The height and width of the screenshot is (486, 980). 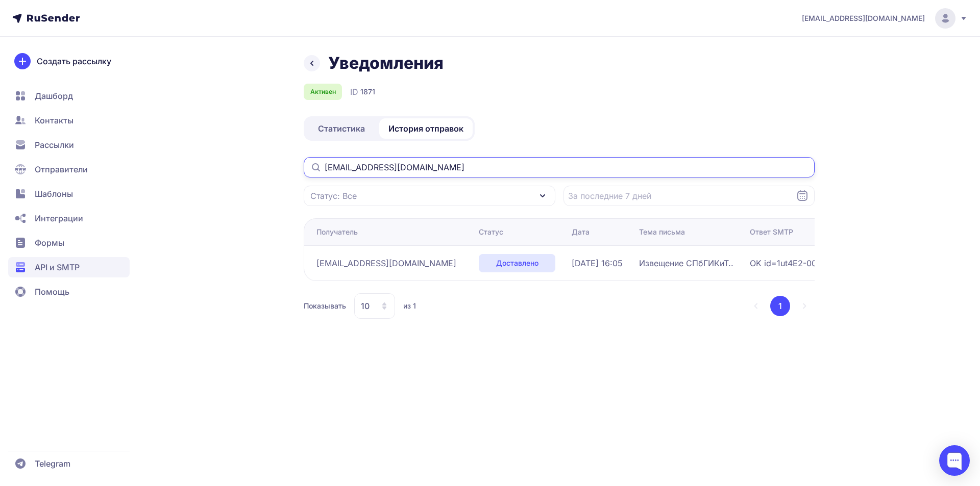 What do you see at coordinates (686, 263) in the screenshot?
I see `span: Извещение СПбГИКиТ..` at bounding box center [686, 263].